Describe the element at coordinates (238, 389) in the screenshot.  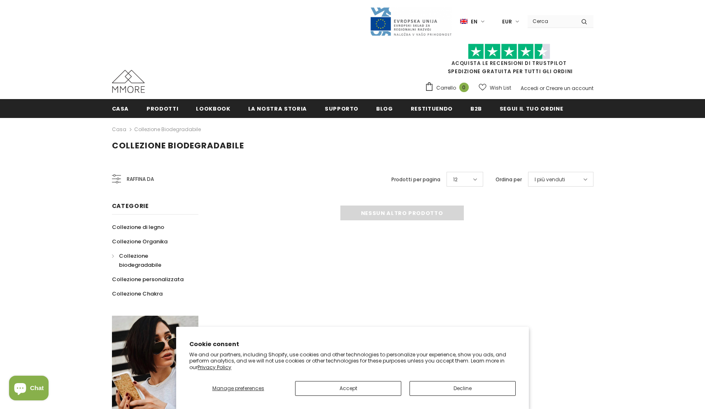
I see `button: Manage preferences` at that location.